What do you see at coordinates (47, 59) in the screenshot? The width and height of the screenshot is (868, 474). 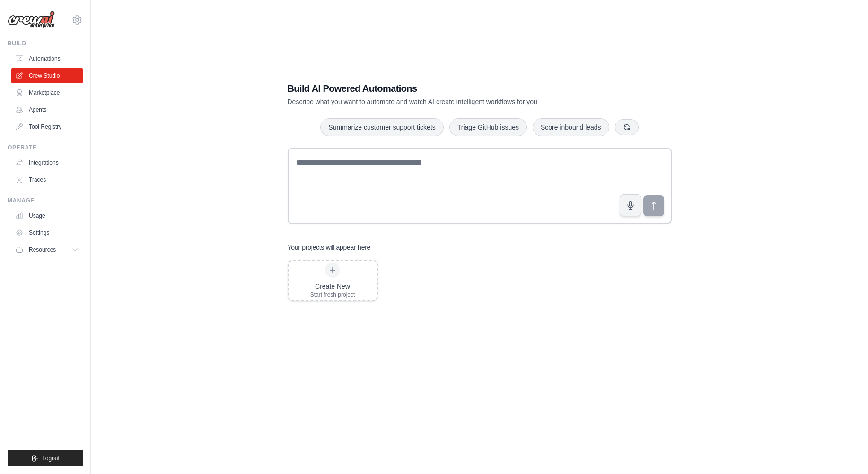 I see `a: Automations` at bounding box center [47, 59].